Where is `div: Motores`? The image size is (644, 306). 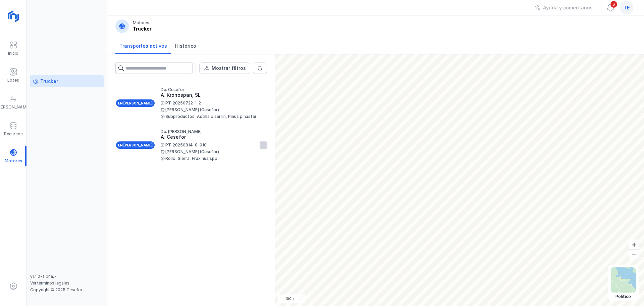
div: Motores is located at coordinates (141, 23).